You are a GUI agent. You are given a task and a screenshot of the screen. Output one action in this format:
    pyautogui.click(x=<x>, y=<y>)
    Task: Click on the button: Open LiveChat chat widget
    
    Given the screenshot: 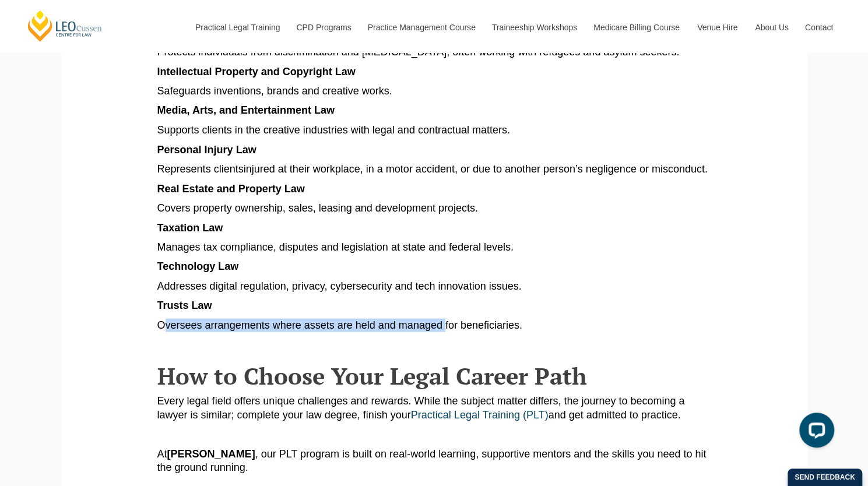 What is the action you would take?
    pyautogui.click(x=27, y=22)
    